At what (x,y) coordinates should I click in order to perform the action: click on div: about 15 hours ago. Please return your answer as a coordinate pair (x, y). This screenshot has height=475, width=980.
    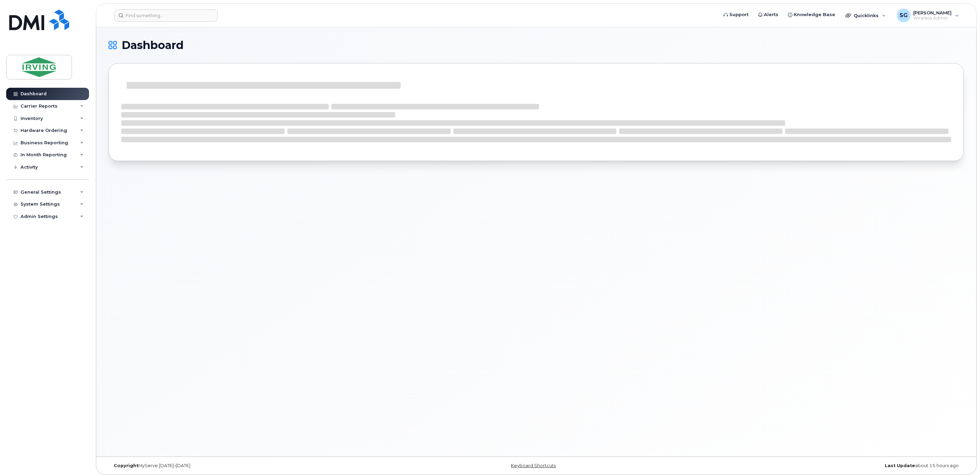
    Looking at the image, I should click on (821, 465).